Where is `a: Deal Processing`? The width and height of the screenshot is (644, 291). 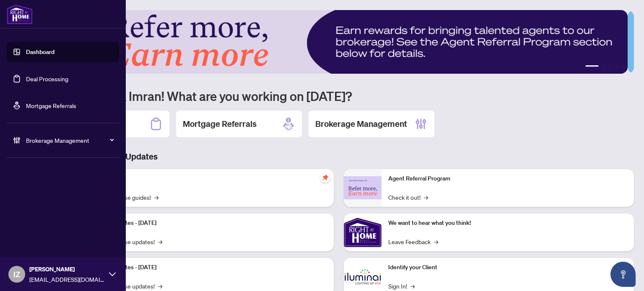
a: Deal Processing is located at coordinates (47, 79).